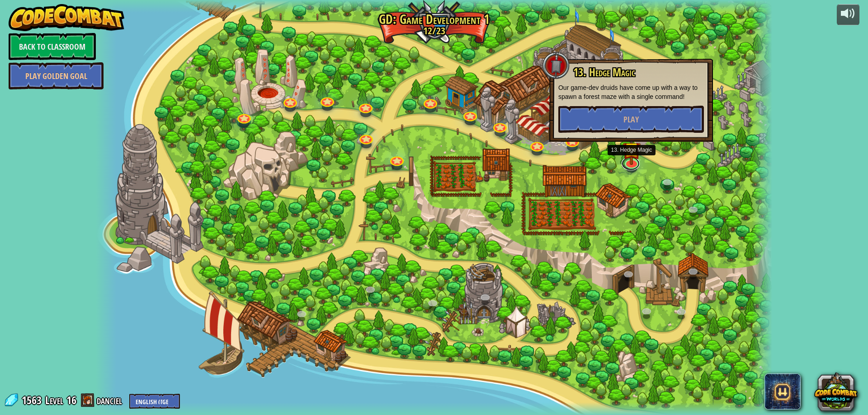 This screenshot has width=868, height=415. I want to click on span: 1563, so click(33, 400).